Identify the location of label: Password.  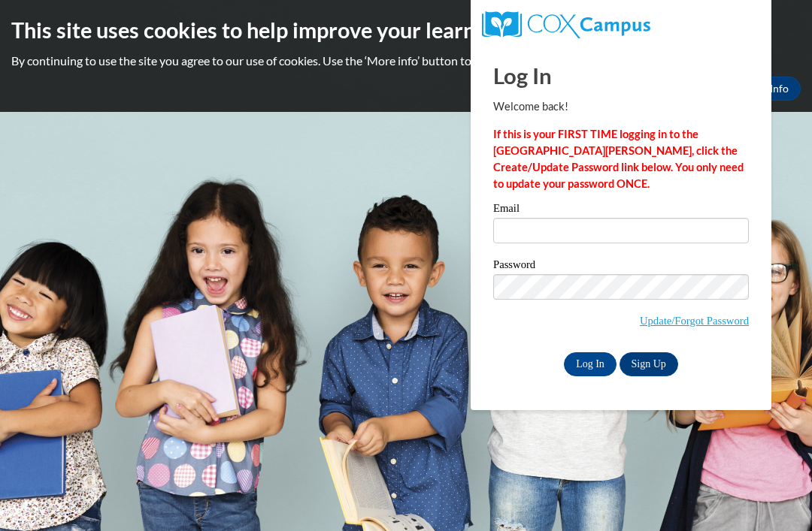
(621, 267).